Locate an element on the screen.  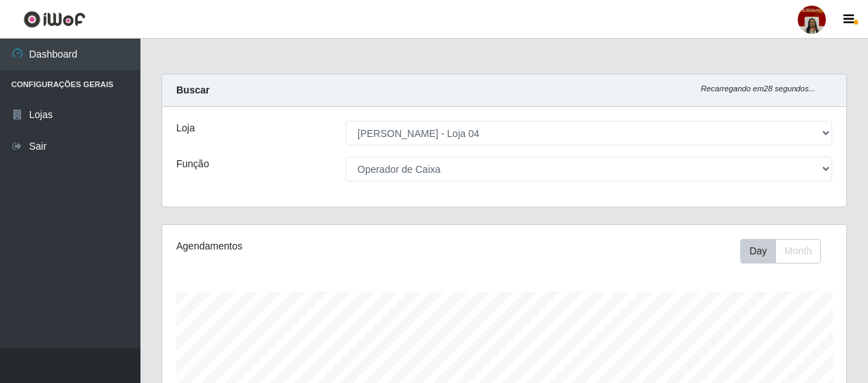
strong: Buscar is located at coordinates (192, 90).